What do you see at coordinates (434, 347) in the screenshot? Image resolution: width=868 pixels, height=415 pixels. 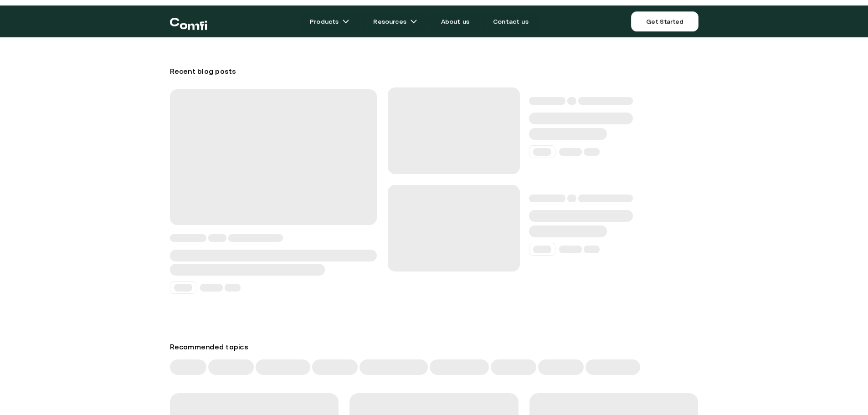 I see `h3: Recommended topics` at bounding box center [434, 347].